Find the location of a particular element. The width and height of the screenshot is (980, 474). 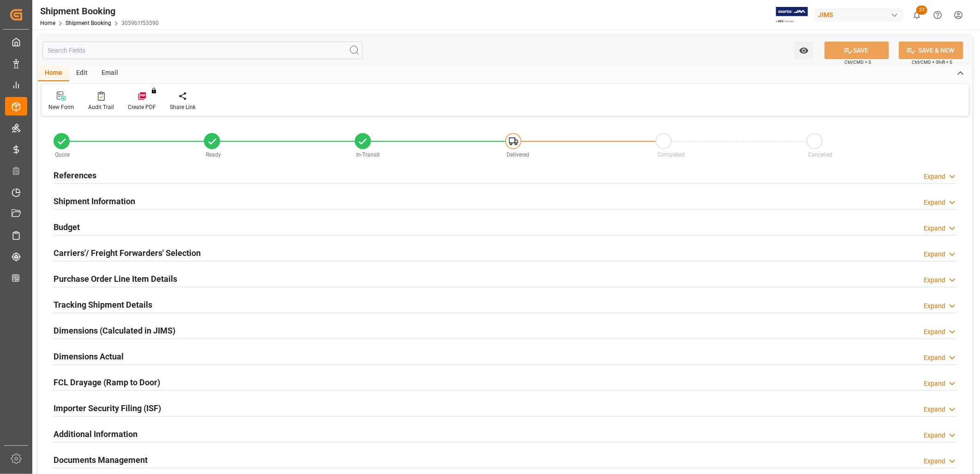

a: Shipment Booking is located at coordinates (88, 23).